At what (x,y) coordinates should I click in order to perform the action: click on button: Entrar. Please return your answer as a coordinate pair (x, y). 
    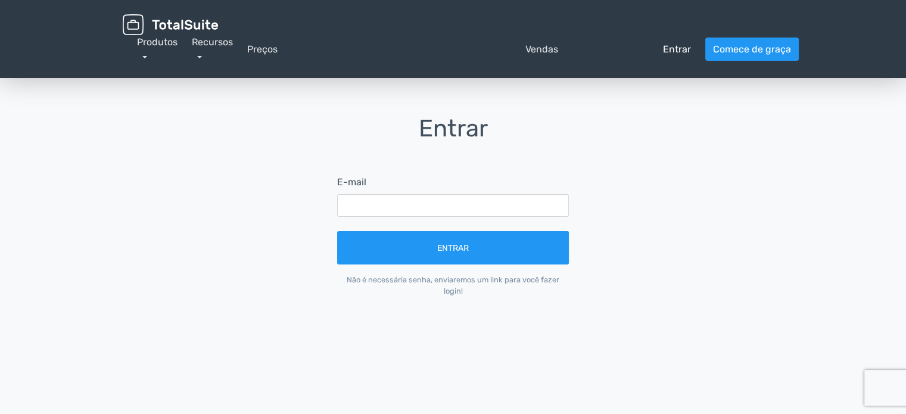
    Looking at the image, I should click on (453, 248).